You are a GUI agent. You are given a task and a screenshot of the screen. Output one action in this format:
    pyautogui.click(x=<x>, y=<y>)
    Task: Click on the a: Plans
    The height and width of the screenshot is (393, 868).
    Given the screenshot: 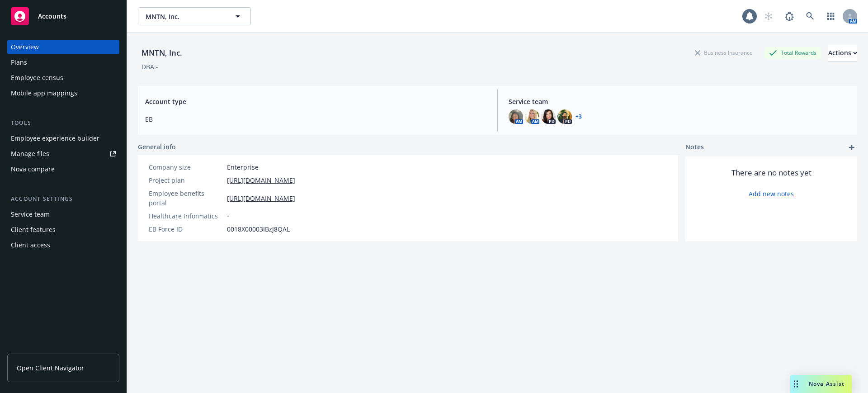 What is the action you would take?
    pyautogui.click(x=63, y=62)
    